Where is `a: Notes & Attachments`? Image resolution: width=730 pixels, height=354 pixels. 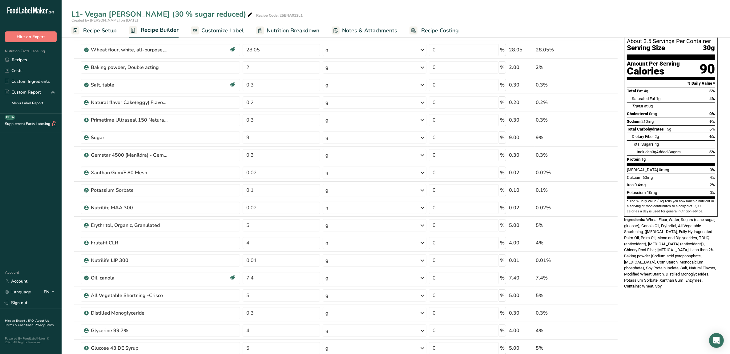 a: Notes & Attachments is located at coordinates (364, 30).